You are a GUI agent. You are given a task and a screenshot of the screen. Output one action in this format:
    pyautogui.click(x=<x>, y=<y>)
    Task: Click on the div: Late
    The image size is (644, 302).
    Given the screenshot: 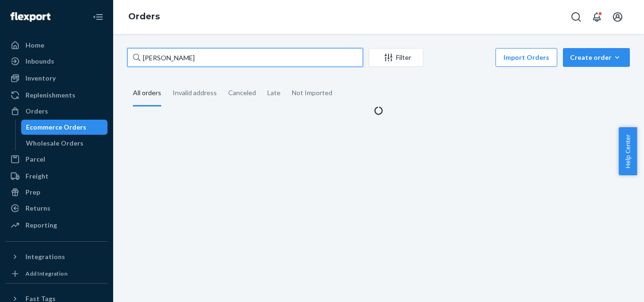 What is the action you would take?
    pyautogui.click(x=274, y=93)
    